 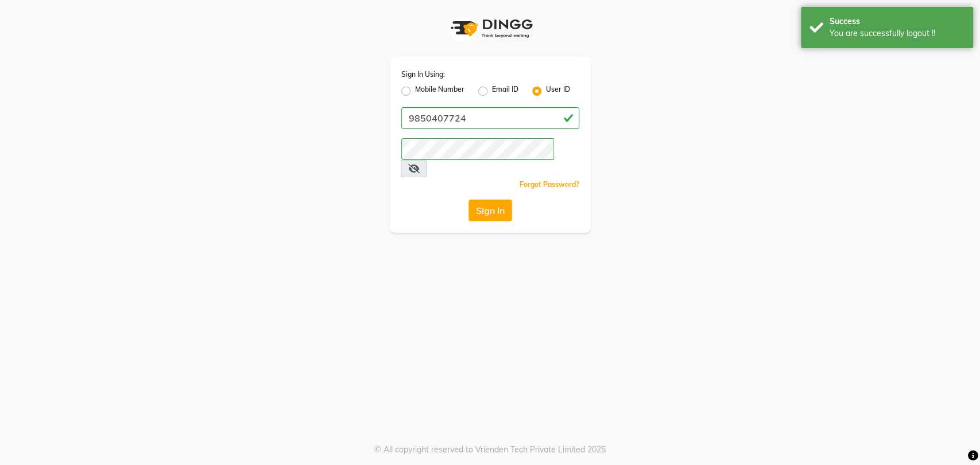 What do you see at coordinates (490, 28) in the screenshot?
I see `img: logo1.svg` at bounding box center [490, 28].